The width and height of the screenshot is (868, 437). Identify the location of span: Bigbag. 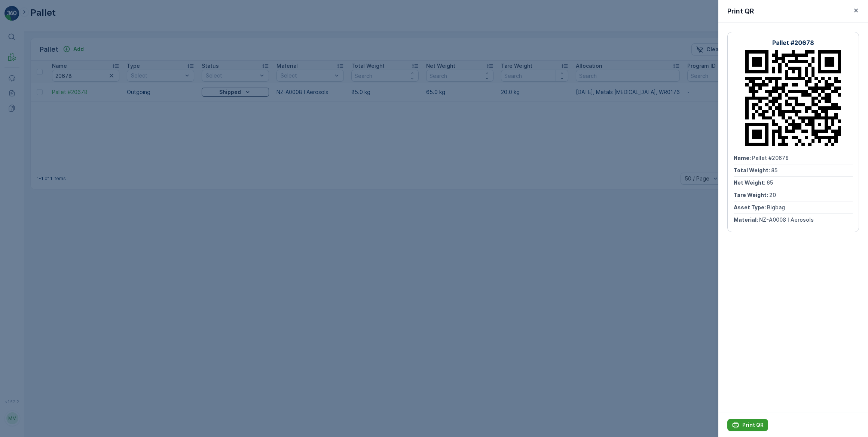
(776, 207).